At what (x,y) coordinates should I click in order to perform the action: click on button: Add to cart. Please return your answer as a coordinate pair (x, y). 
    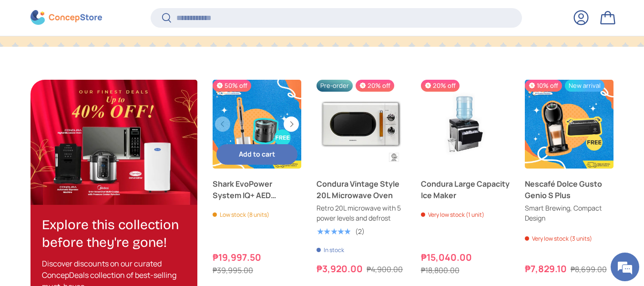
    Looking at the image, I should click on (257, 154).